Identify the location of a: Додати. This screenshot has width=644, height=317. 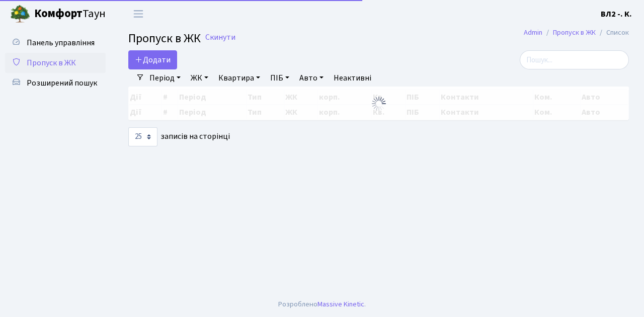
(152, 60).